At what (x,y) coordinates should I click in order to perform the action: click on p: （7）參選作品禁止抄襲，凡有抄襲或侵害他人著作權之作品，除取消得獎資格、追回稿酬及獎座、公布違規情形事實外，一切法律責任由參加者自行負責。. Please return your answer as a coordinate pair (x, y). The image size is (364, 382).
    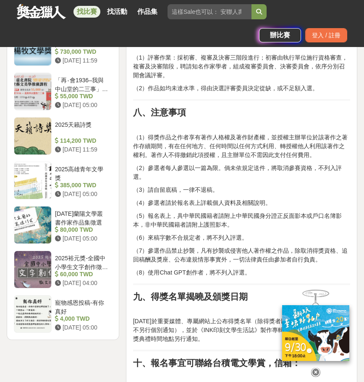
    Looking at the image, I should click on (242, 255).